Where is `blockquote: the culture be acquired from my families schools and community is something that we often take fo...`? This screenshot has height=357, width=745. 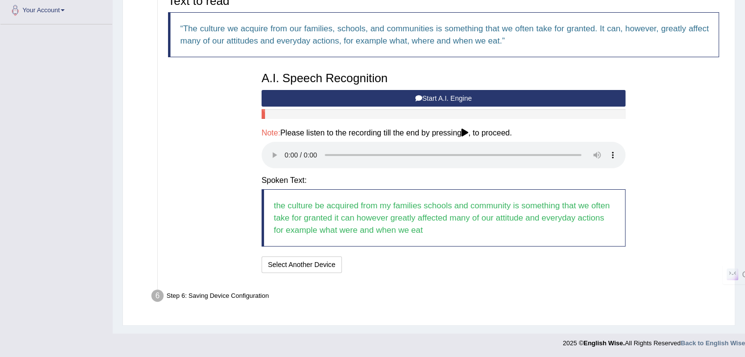
blockquote: the culture be acquired from my families schools and community is something that we often take fo... is located at coordinates (443, 218).